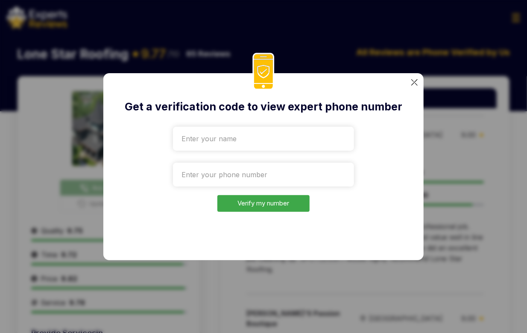  What do you see at coordinates (264, 203) in the screenshot?
I see `button: Verify my number` at bounding box center [264, 203].